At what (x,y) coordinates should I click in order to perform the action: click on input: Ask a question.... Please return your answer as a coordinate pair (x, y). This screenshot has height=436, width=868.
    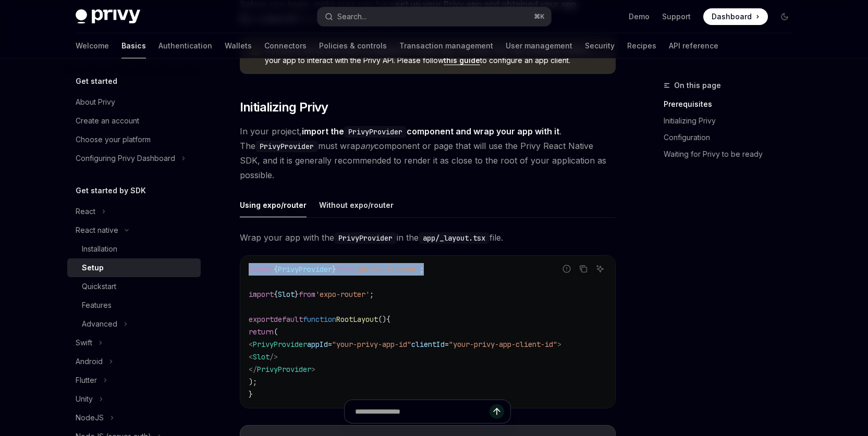
    Looking at the image, I should click on (422, 412).